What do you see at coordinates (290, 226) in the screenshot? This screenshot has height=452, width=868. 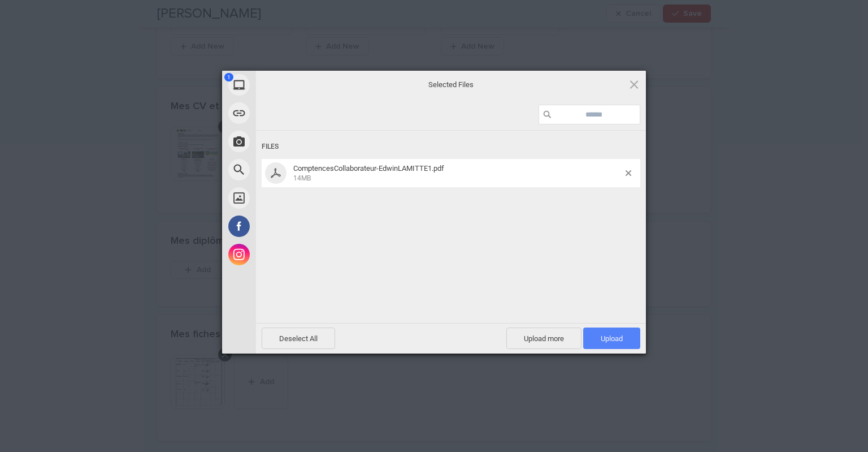 I see `div: Facebook` at bounding box center [290, 226].